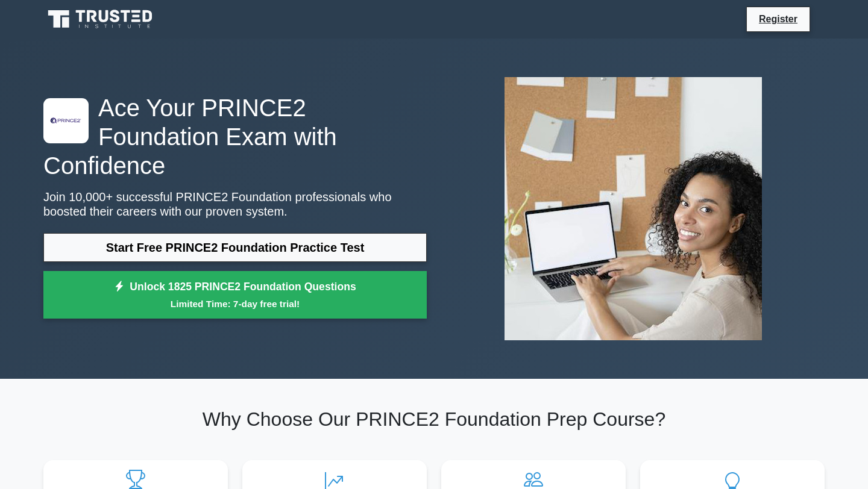 The height and width of the screenshot is (489, 868). Describe the element at coordinates (235, 248) in the screenshot. I see `a: Start Free PRINCE2 Foundation Practice Test` at that location.